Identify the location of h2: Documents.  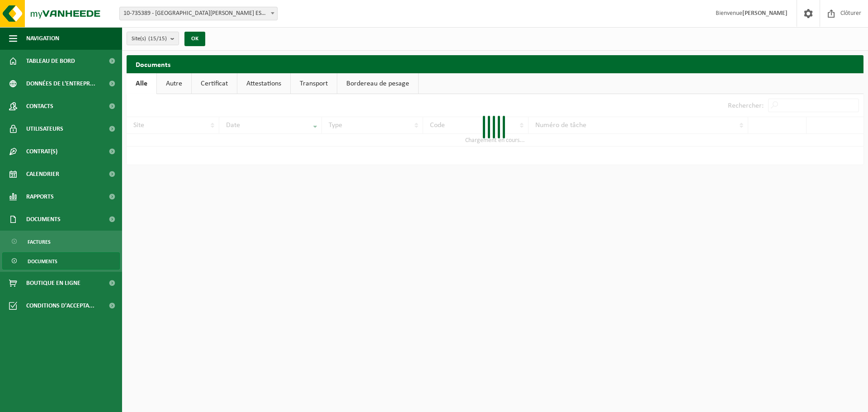
(495, 63).